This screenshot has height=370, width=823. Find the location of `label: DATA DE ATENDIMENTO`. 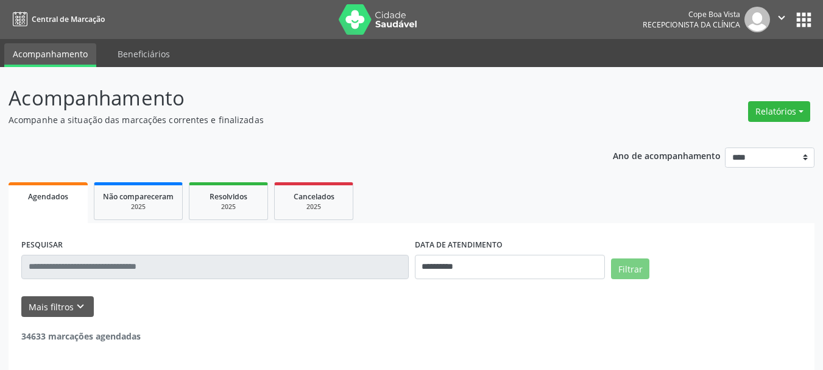

label: DATA DE ATENDIMENTO is located at coordinates (459, 245).